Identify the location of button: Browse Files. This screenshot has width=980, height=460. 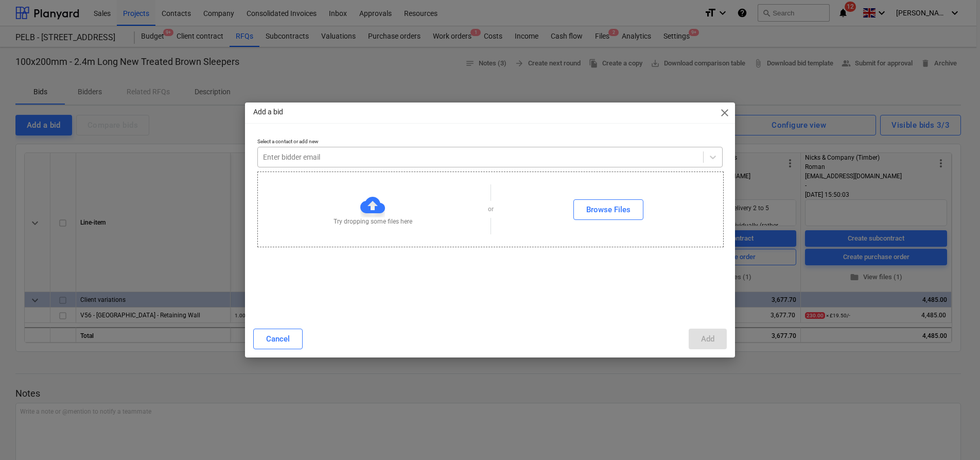
(608, 210).